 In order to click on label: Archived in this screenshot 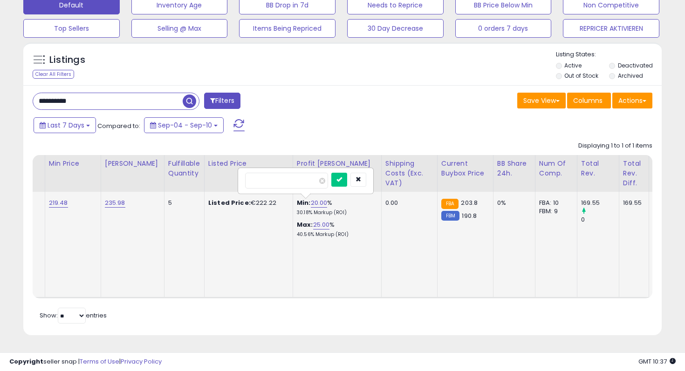, I will do `click(630, 75)`.